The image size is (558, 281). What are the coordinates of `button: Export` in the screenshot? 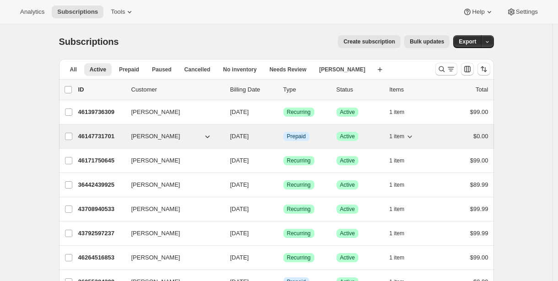 It's located at (468, 42).